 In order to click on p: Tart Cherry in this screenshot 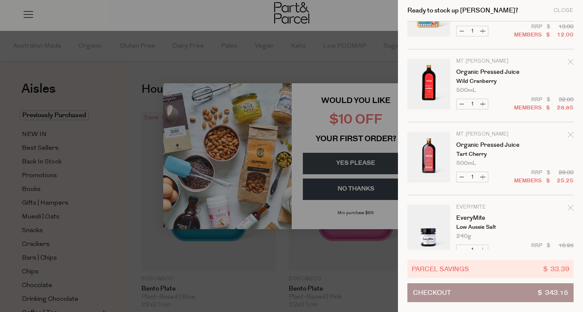, I will do `click(489, 154)`.